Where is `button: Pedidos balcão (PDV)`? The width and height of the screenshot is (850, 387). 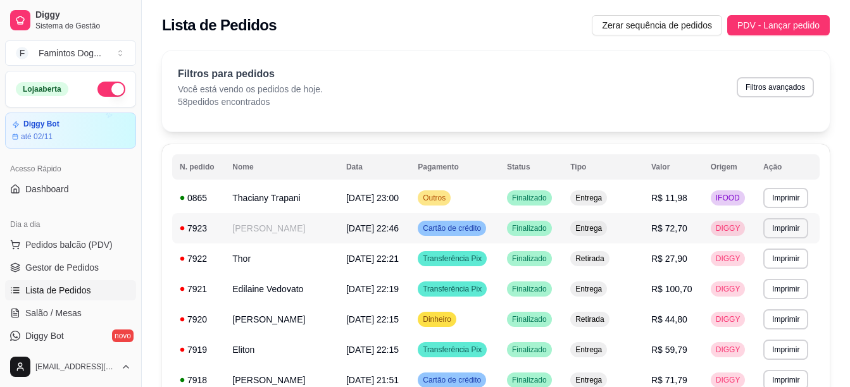 button: Pedidos balcão (PDV) is located at coordinates (70, 245).